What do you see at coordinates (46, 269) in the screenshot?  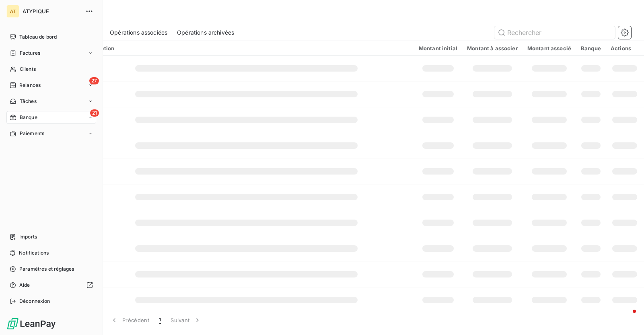 I see `span: Paramètres et réglages` at bounding box center [46, 269].